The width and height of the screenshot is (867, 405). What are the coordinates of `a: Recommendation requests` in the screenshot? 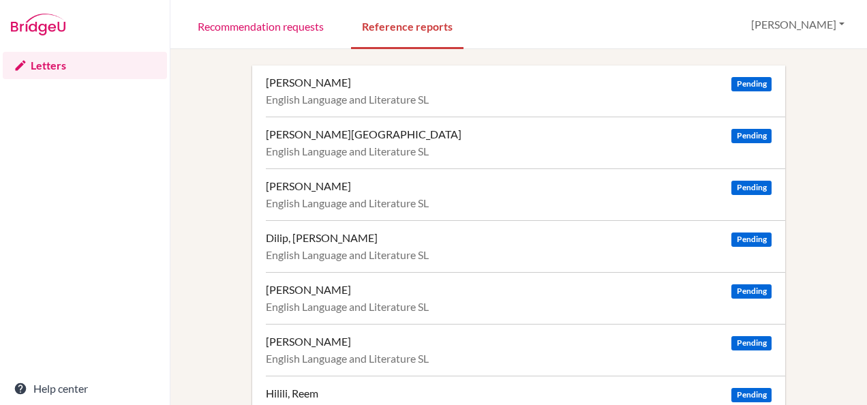 It's located at (260, 25).